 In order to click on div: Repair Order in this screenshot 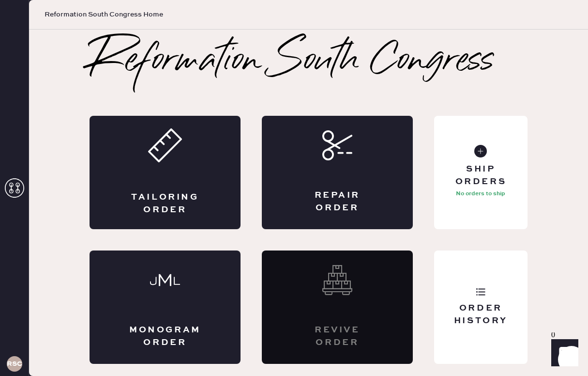, I will do `click(337, 201)`.